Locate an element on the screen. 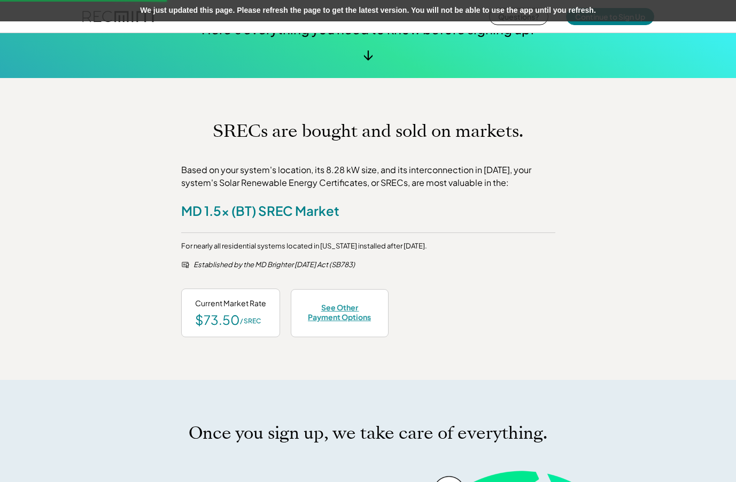  h1: SRECs are bought and sold on markets. is located at coordinates (368, 131).